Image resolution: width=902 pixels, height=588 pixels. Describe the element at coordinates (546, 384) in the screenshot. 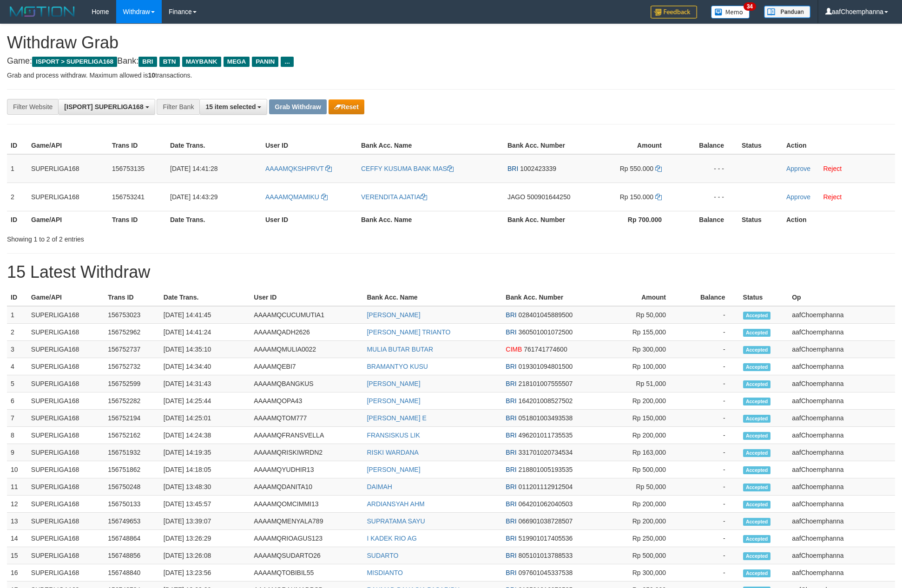

I see `span: Copy 218101007555507 to clipboard` at that location.